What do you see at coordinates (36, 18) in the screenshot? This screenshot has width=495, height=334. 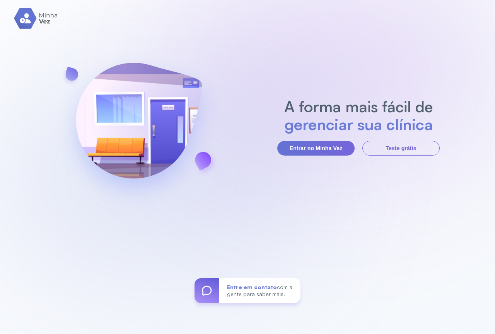 I see `img: logo.svg` at bounding box center [36, 18].